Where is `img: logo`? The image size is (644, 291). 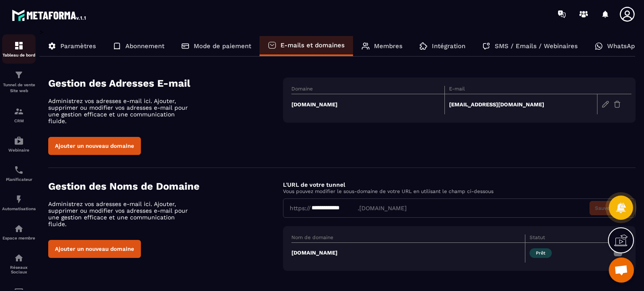 img: logo is located at coordinates (49, 15).